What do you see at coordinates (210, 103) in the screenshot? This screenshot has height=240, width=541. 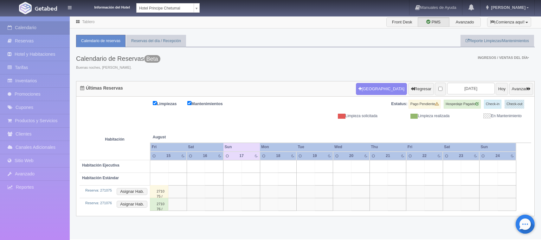 I see `label: Mantenimientos` at bounding box center [210, 103].